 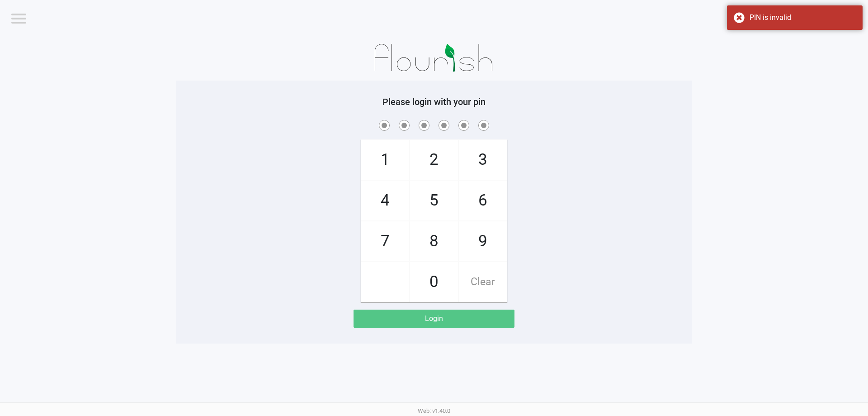 What do you see at coordinates (434, 411) in the screenshot?
I see `span: Web: v1.40.0` at bounding box center [434, 411].